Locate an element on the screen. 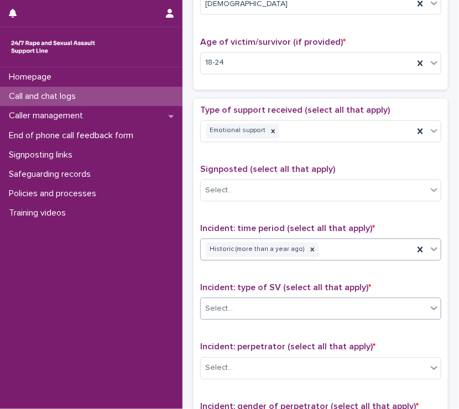  p: End of phone call feedback form is located at coordinates (73, 135).